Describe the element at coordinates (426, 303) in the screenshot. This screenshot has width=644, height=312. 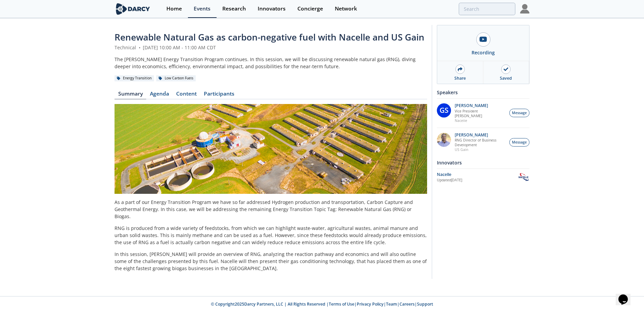
I see `a: Support` at that location.